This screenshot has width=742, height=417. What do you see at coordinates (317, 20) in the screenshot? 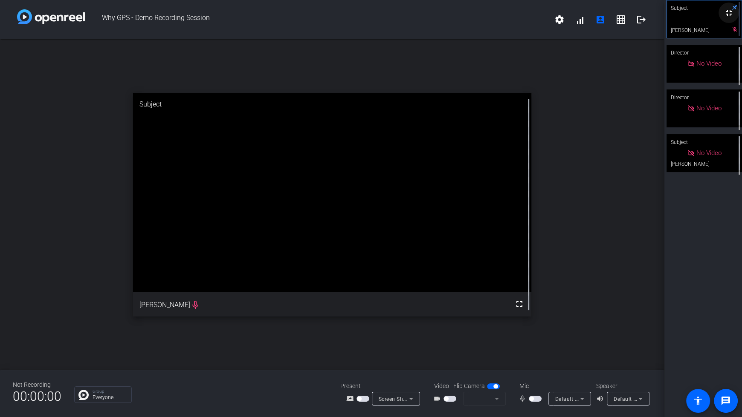
I see `span: Why GPS - Demo Recording Session` at bounding box center [317, 20].